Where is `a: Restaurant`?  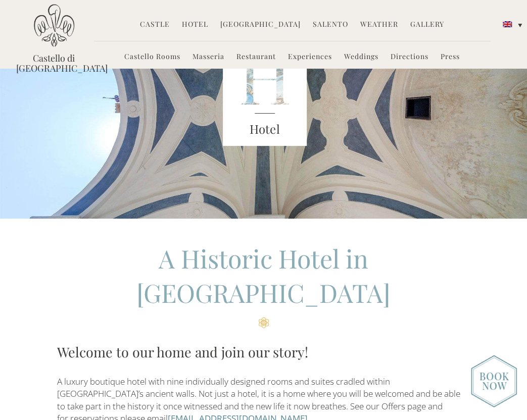
a: Restaurant is located at coordinates (256, 57).